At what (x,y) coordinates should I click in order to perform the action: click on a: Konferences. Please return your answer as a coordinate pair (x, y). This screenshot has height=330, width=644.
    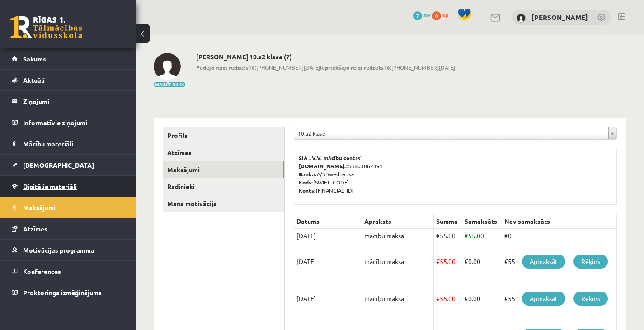
    Looking at the image, I should click on (68, 271).